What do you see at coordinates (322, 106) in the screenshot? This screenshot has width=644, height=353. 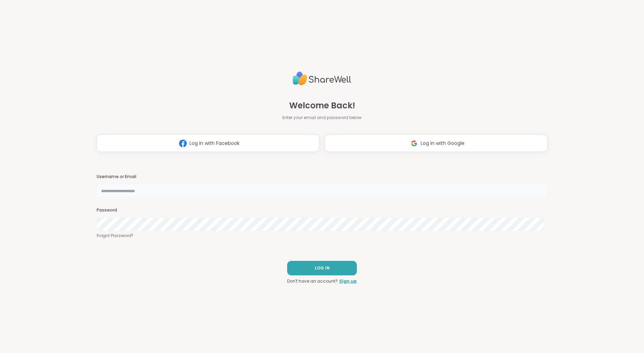 I see `span: Welcome Back!` at bounding box center [322, 106].